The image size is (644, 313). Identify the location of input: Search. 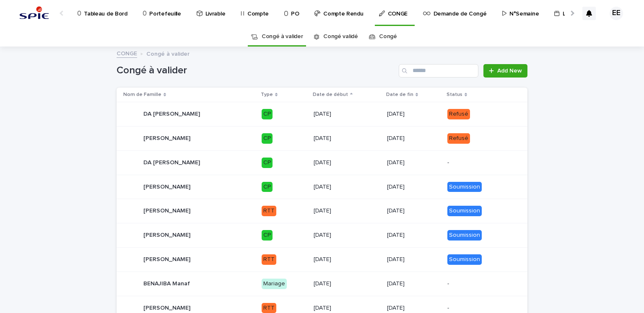
(438, 71).